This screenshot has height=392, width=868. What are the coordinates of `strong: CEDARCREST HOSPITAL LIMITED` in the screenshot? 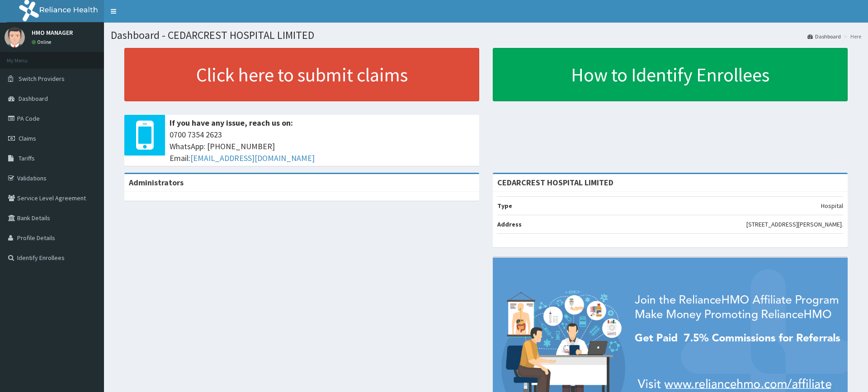 It's located at (555, 182).